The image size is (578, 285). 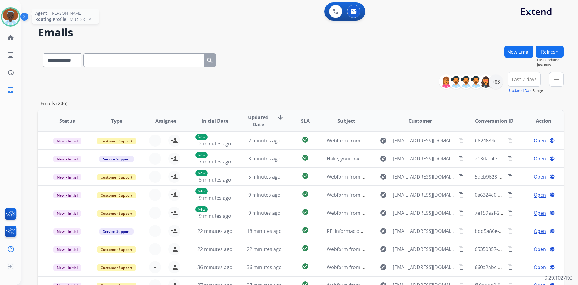 I want to click on span: Conversation ID, so click(x=495, y=121).